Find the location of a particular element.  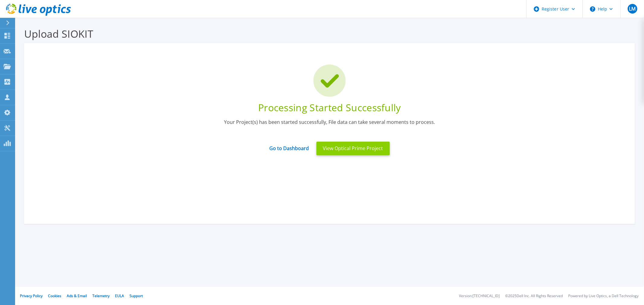

a: Ads & Email is located at coordinates (77, 296).